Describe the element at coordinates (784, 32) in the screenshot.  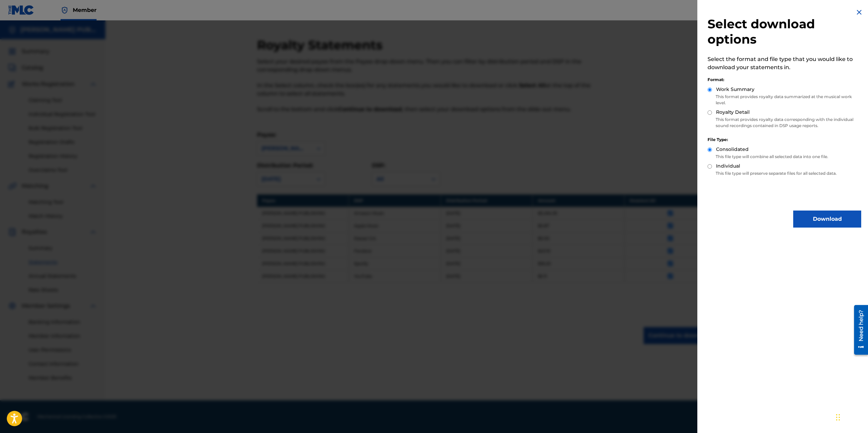
I see `h2: Select download options` at that location.